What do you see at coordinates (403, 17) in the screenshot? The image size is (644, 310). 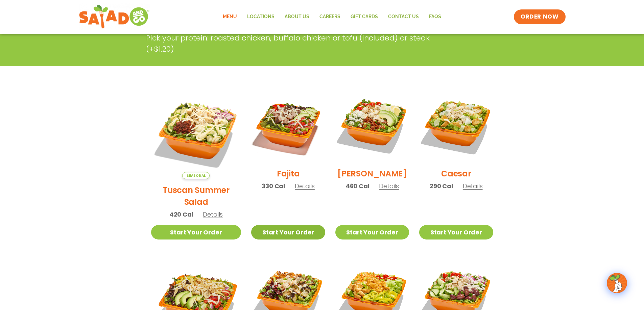 I see `a: Contact Us` at bounding box center [403, 17].